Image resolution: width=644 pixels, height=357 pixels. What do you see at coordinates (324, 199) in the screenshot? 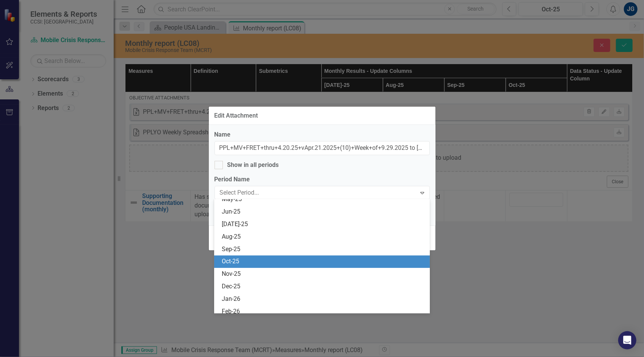
I see `div: May-25` at bounding box center [324, 199].